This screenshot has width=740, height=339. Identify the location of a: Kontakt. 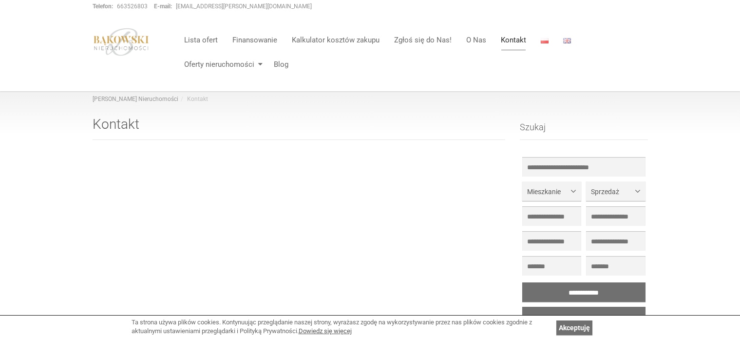
(513, 40).